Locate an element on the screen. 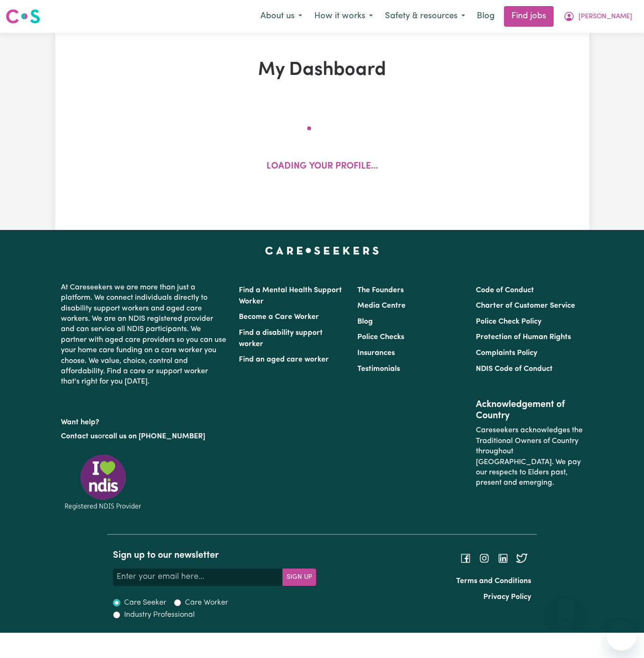 The image size is (644, 658). a: The Founders is located at coordinates (380, 291).